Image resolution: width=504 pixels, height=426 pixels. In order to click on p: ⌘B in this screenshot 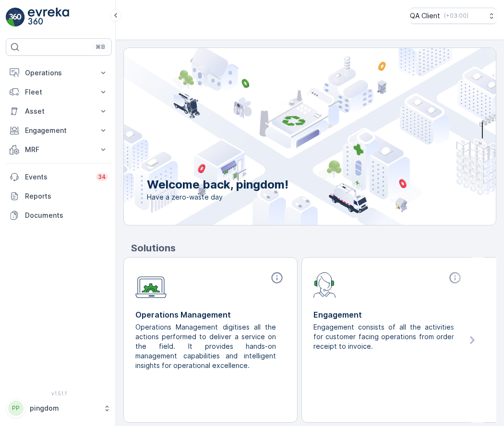, I will do `click(101, 47)`.